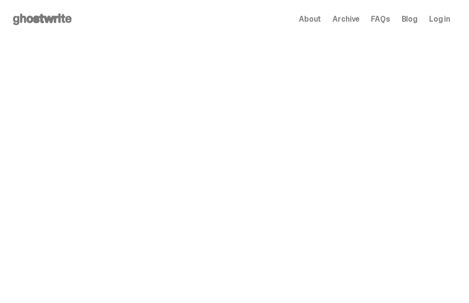  I want to click on a: About, so click(310, 19).